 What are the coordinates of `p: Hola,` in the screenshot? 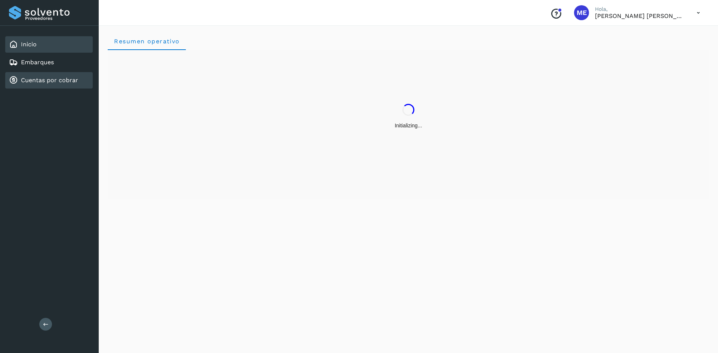 It's located at (640, 9).